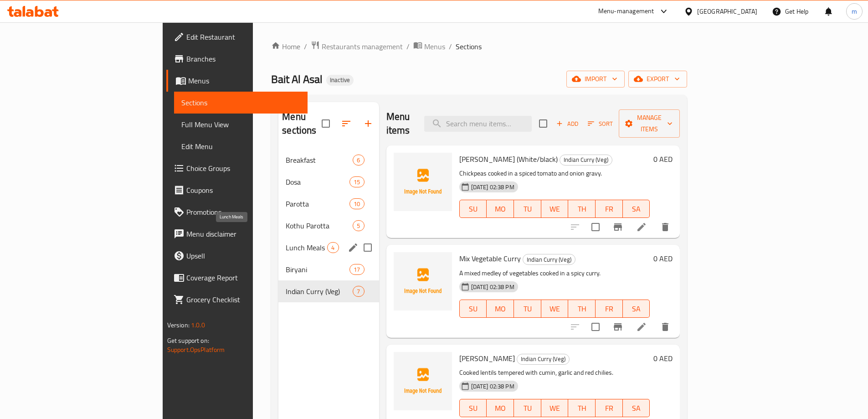 This screenshot has height=419, width=868. Describe the element at coordinates (357, 182) in the screenshot. I see `span: 15` at that location.